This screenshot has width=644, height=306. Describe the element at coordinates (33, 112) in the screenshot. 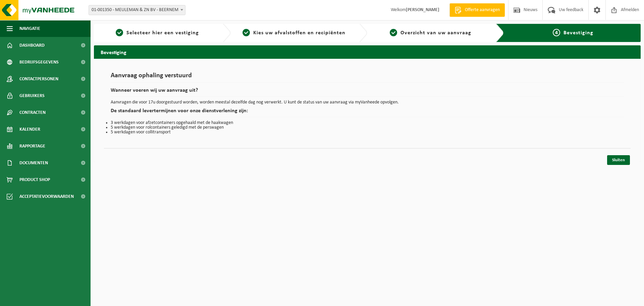

I see `span: Contracten` at that location.